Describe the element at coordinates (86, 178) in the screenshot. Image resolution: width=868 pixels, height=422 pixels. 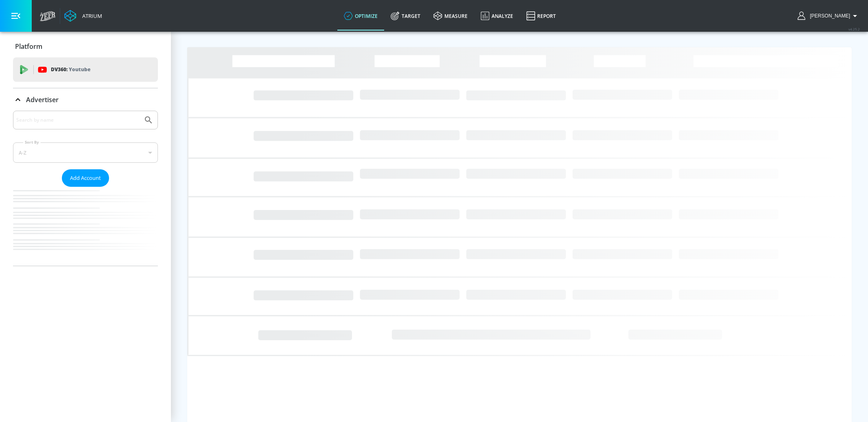
I see `button: Add Account` at that location.